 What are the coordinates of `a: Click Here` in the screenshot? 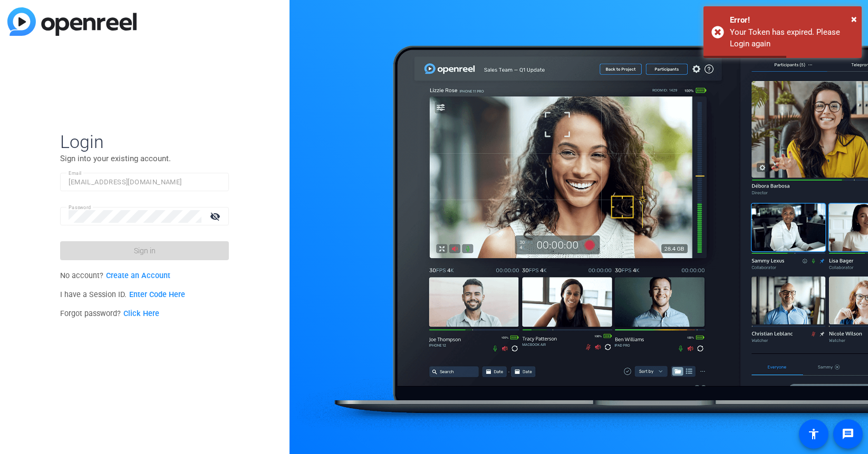 It's located at (141, 313).